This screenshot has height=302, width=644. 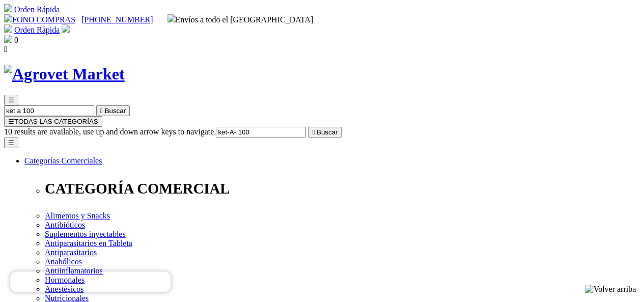 What do you see at coordinates (74, 270) in the screenshot?
I see `span: Antiinflamatorios` at bounding box center [74, 270].